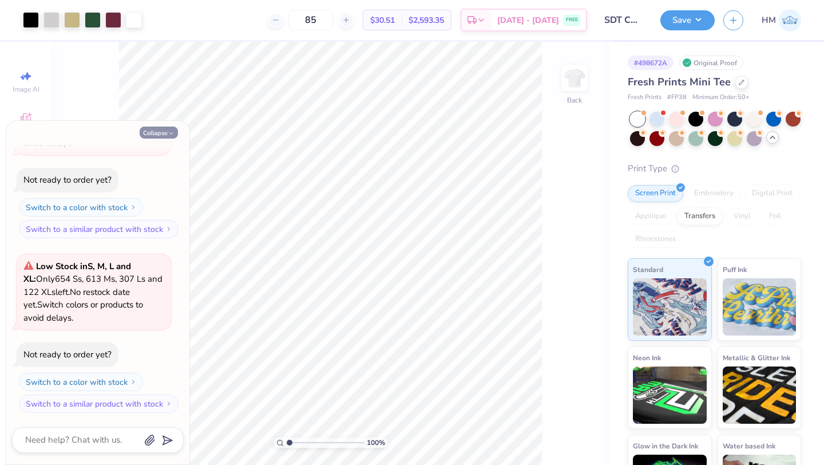 This screenshot has height=465, width=824. Describe the element at coordinates (742, 216) in the screenshot. I see `div: Vinyl` at that location.